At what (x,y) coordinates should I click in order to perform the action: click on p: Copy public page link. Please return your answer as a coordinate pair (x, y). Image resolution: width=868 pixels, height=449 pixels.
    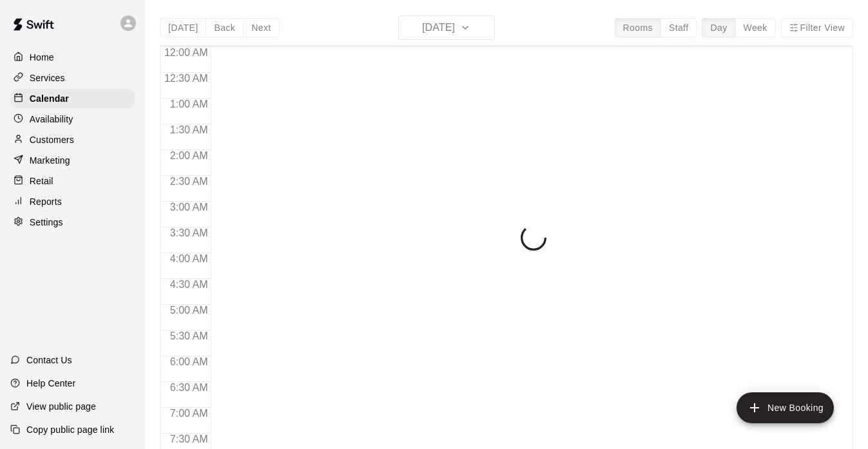
    Looking at the image, I should click on (70, 429).